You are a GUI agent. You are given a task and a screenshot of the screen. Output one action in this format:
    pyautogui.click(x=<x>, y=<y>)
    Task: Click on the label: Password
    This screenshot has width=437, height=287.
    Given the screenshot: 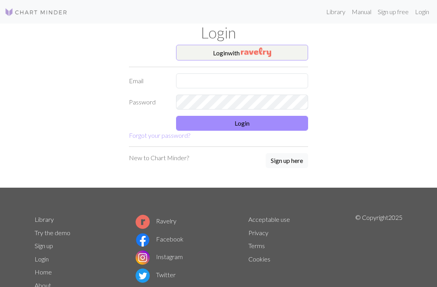 What is the action you would take?
    pyautogui.click(x=148, y=102)
    